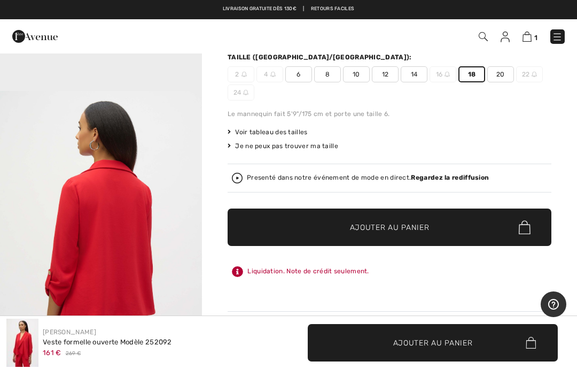 The image size is (577, 369). I want to click on span: 269 €, so click(73, 353).